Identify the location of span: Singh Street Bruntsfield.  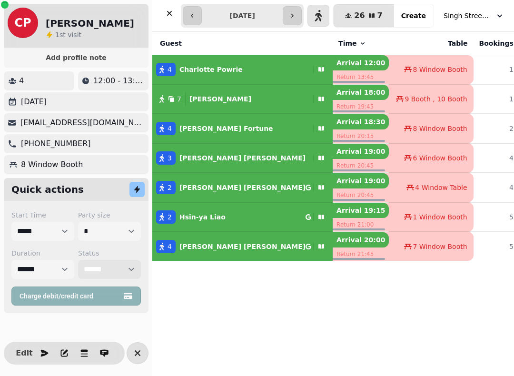
(468, 16).